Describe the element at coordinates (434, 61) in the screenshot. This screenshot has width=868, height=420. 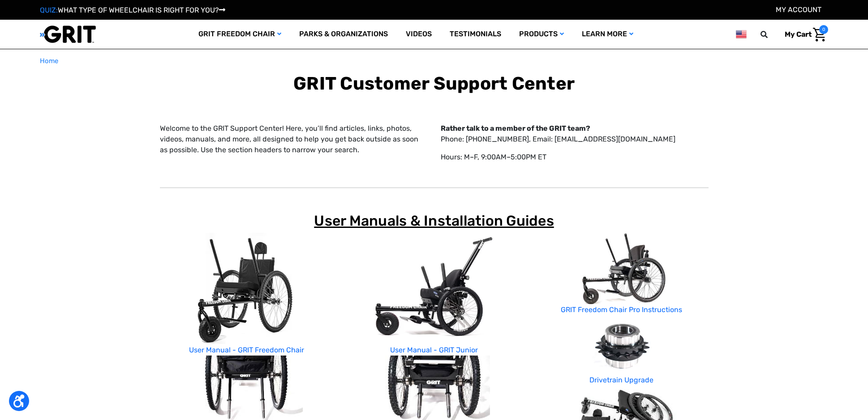
I see `nav: Breadcrumb` at that location.